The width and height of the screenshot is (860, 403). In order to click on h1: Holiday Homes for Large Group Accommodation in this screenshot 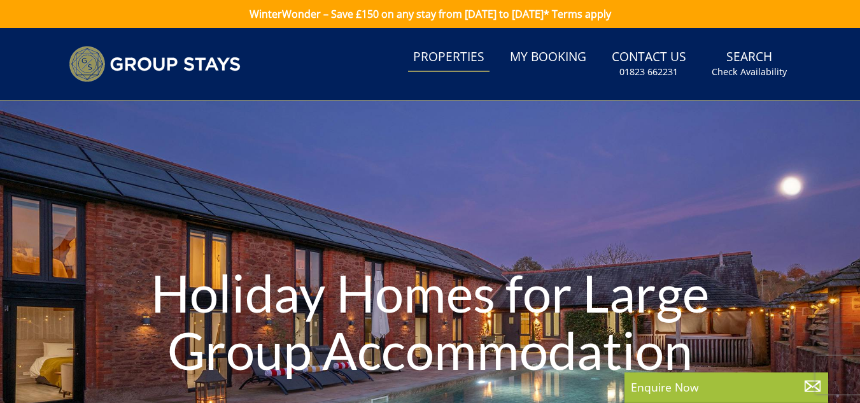, I will do `click(430, 321)`.